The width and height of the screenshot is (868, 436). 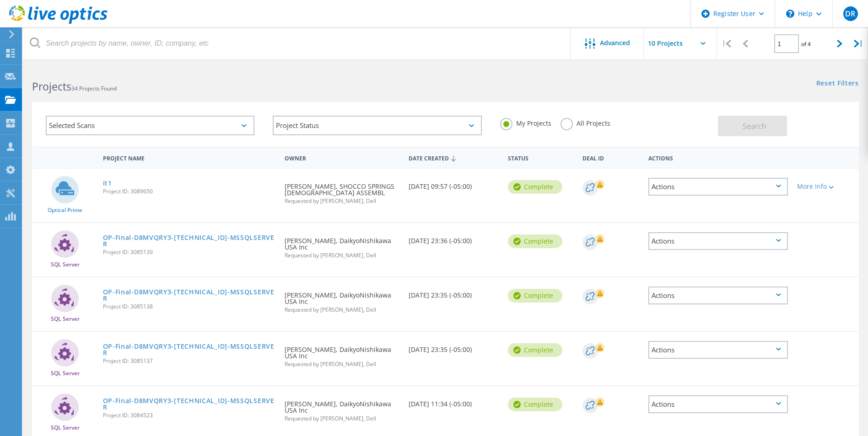 What do you see at coordinates (94, 88) in the screenshot?
I see `span: 34 Projects Found` at bounding box center [94, 88].